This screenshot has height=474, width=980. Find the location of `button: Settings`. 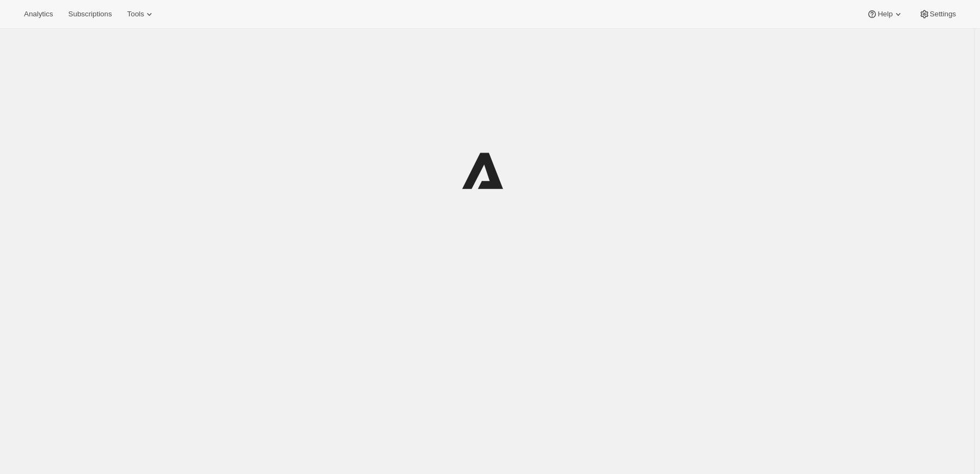

button: Settings is located at coordinates (938, 14).